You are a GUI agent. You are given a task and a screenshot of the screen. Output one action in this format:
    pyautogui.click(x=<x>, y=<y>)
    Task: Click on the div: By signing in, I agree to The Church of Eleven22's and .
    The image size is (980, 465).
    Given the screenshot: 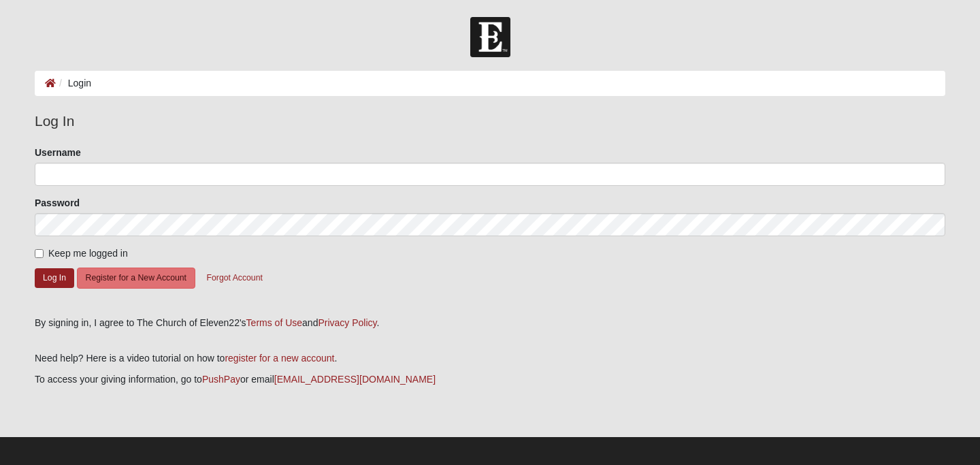 What is the action you would take?
    pyautogui.click(x=490, y=323)
    